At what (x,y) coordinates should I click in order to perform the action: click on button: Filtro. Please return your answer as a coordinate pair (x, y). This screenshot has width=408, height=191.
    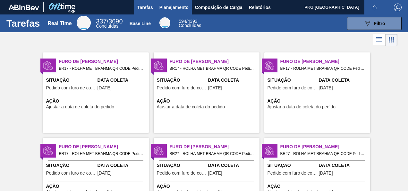
    Looking at the image, I should click on (374, 23).